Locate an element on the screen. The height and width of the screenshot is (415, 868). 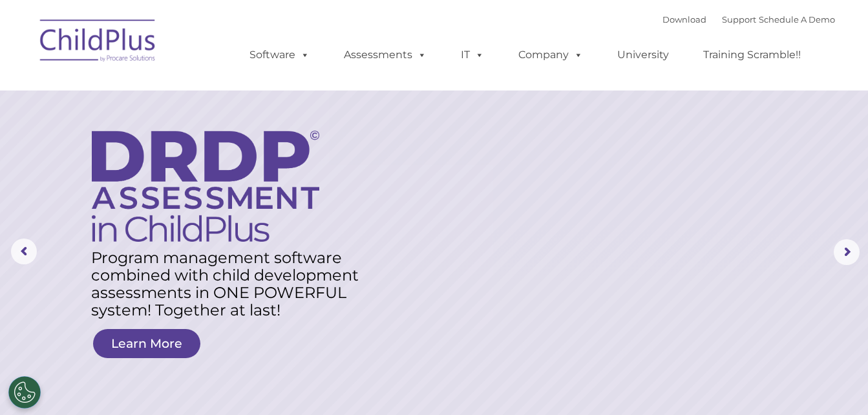
a: IT is located at coordinates (472, 55).